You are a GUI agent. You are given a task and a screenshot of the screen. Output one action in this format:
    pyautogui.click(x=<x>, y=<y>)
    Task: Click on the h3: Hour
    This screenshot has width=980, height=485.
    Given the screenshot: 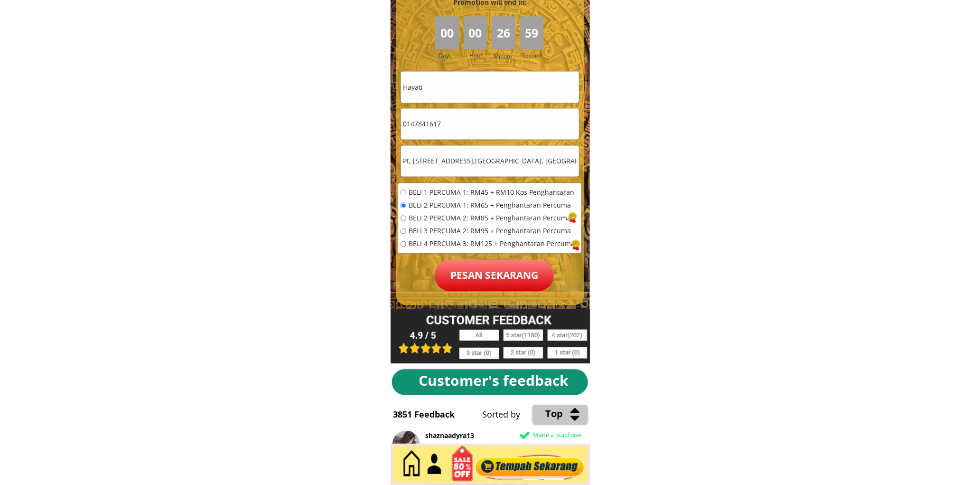 What is the action you would take?
    pyautogui.click(x=479, y=55)
    